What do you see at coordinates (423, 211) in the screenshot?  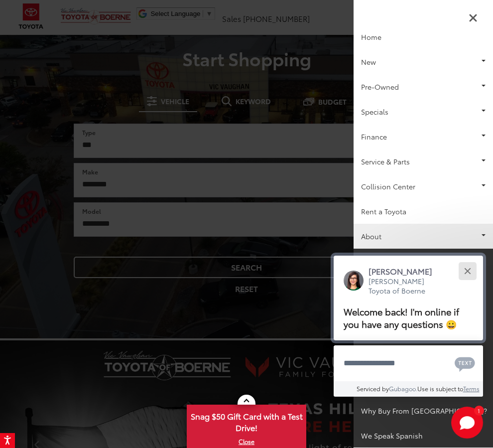 I see `a: Rent a Toyota` at bounding box center [423, 211].